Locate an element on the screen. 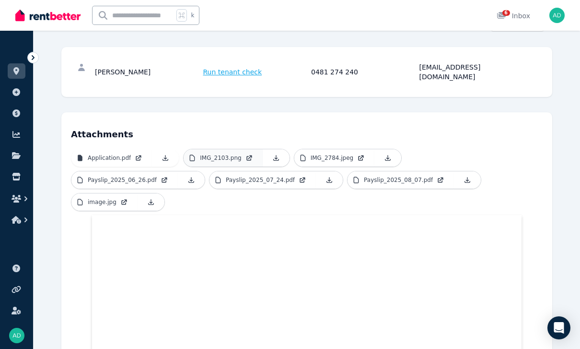 The height and width of the screenshot is (349, 580). a: IMG_2103.png is located at coordinates (223, 158).